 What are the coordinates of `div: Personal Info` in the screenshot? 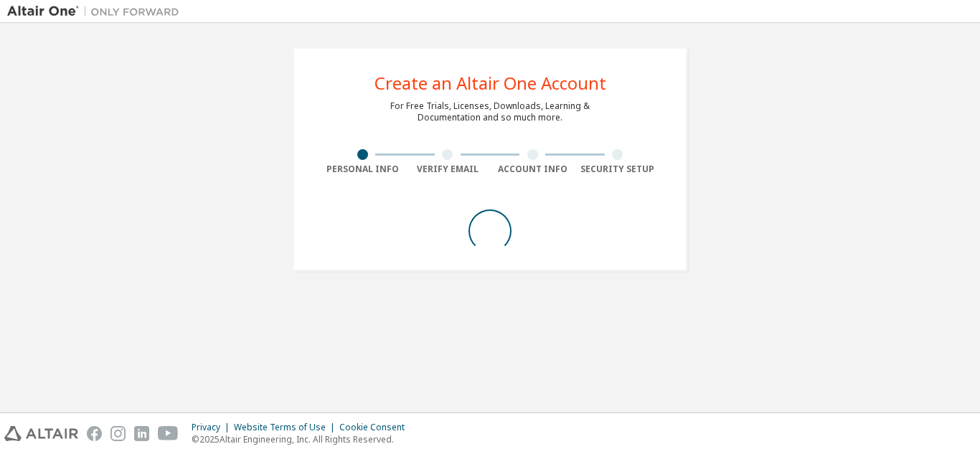 It's located at (362, 169).